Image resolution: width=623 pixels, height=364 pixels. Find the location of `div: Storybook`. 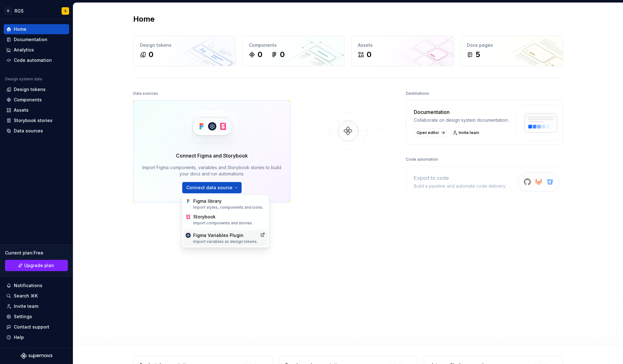

div: Storybook is located at coordinates (229, 220).